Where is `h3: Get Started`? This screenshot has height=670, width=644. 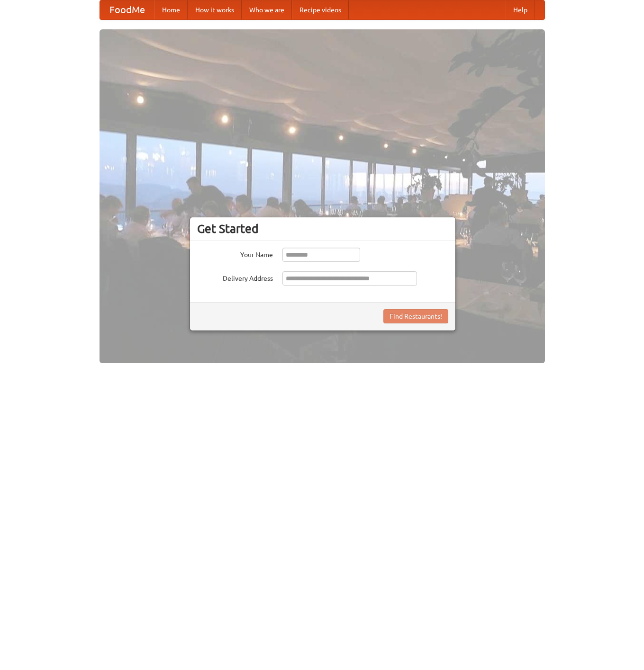
h3: Get Started is located at coordinates (323, 229).